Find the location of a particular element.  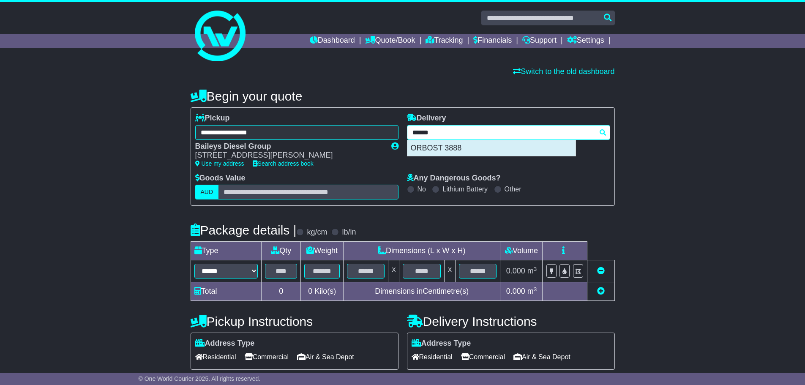

label: Other is located at coordinates (513, 189).